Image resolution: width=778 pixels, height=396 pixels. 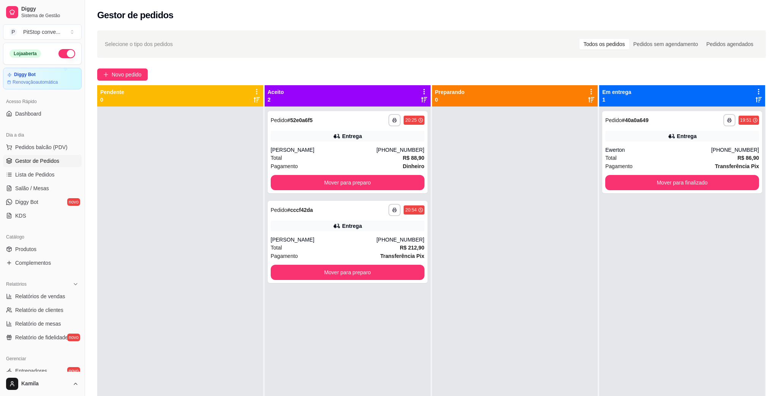 What do you see at coordinates (25, 74) in the screenshot?
I see `article: Diggy Bot` at bounding box center [25, 74].